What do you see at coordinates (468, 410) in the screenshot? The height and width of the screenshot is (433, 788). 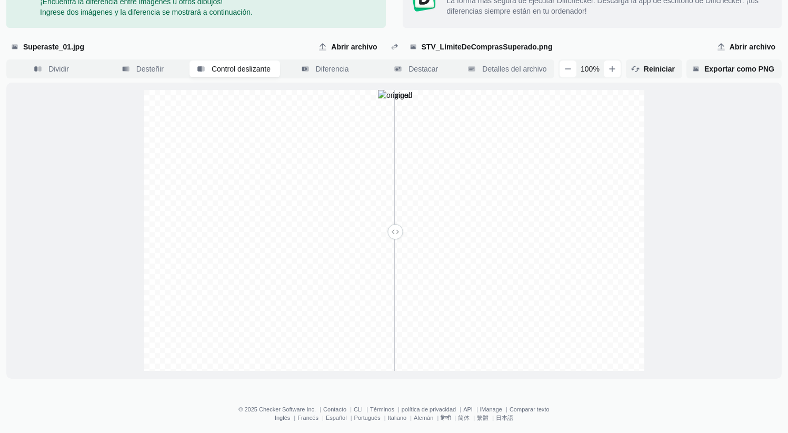 I see `a: API` at bounding box center [468, 410].